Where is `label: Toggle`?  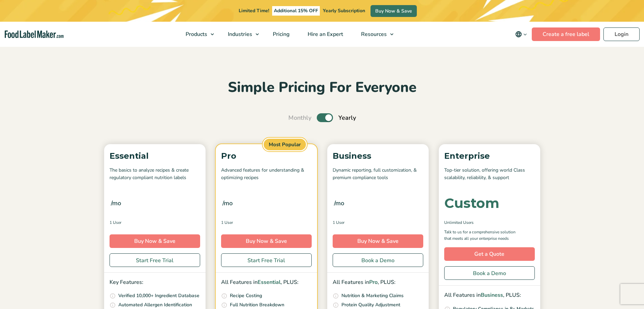 label: Toggle is located at coordinates (325, 117).